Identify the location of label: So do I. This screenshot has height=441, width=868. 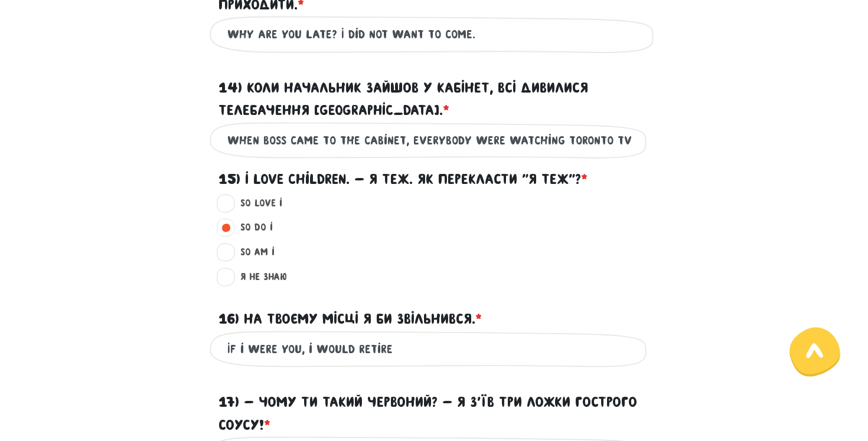
(252, 228).